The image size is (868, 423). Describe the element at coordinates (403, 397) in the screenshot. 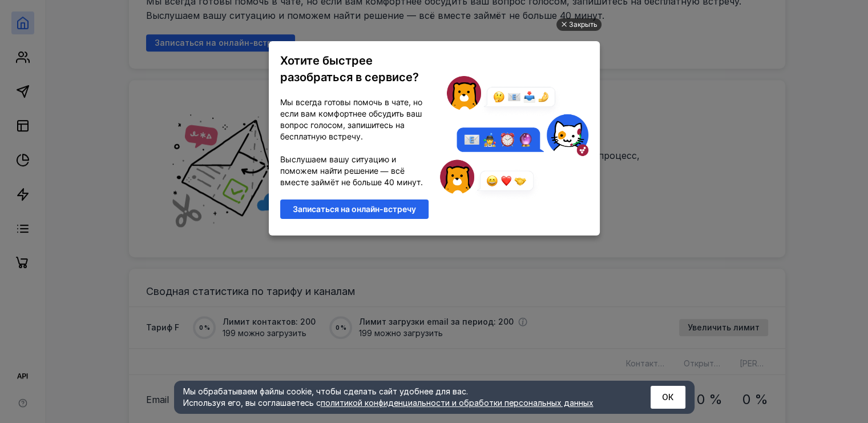

I see `div: Мы обрабатываем файлы cookie, чтобы сделать сайт удобнее для вас. Используя его, вы соглашаетесь c` at that location.